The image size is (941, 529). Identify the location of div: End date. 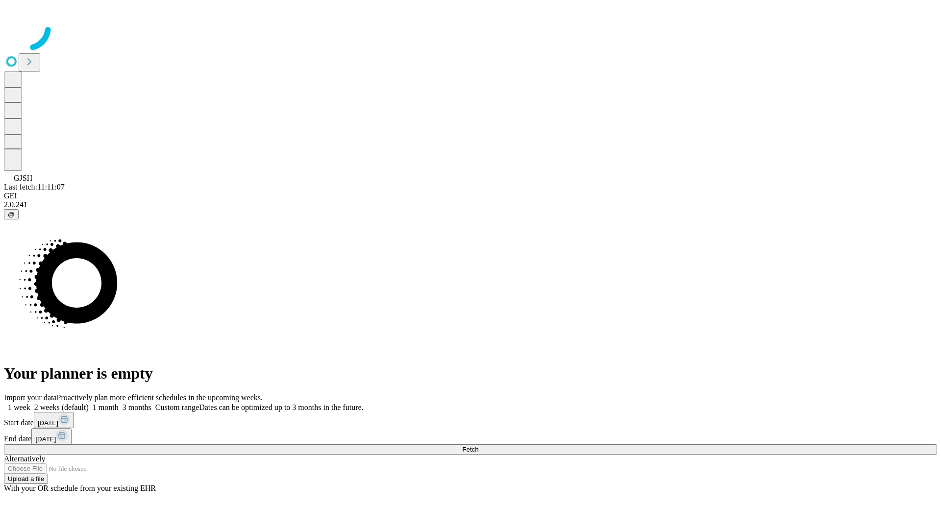
(470, 436).